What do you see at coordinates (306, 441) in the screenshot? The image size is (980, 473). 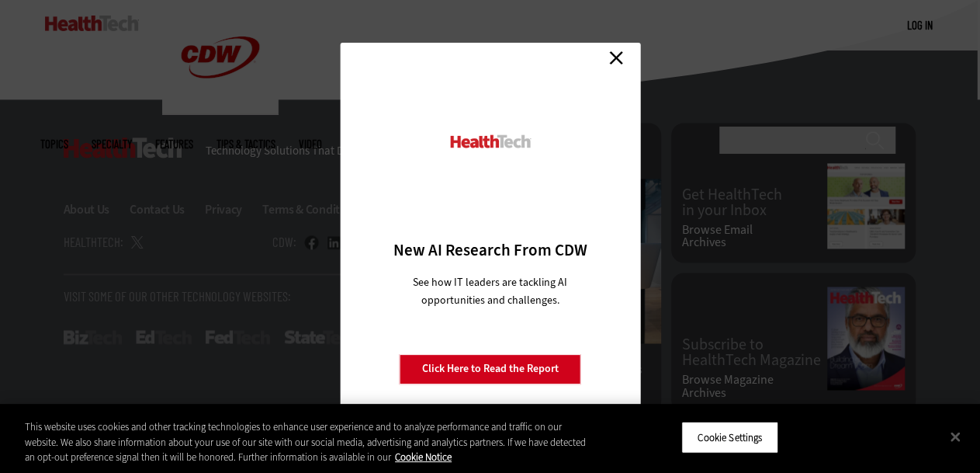 I see `div: This website uses cookies and other tracking technologies to enhance user experience and to analy...` at bounding box center [306, 441].